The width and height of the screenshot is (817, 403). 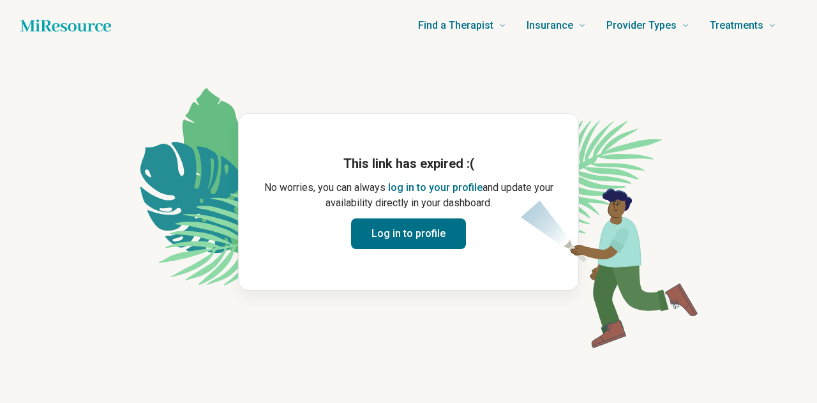 What do you see at coordinates (435, 188) in the screenshot?
I see `button: log in to your profile` at bounding box center [435, 188].